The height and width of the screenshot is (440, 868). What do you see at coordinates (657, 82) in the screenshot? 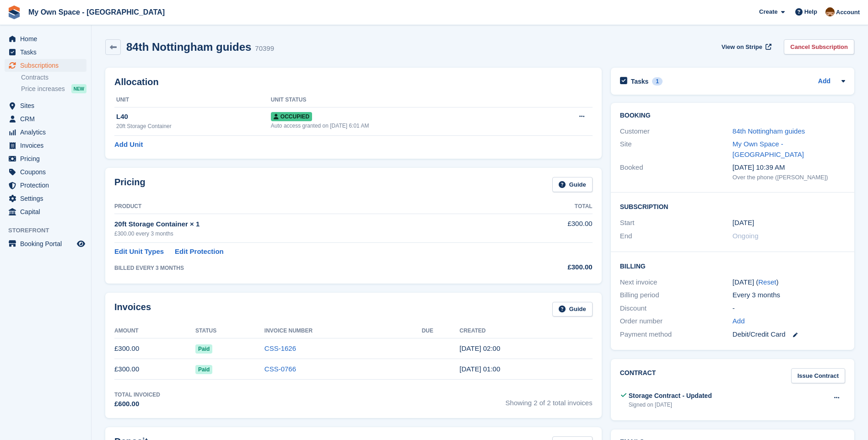
I see `div: 1` at bounding box center [657, 82].